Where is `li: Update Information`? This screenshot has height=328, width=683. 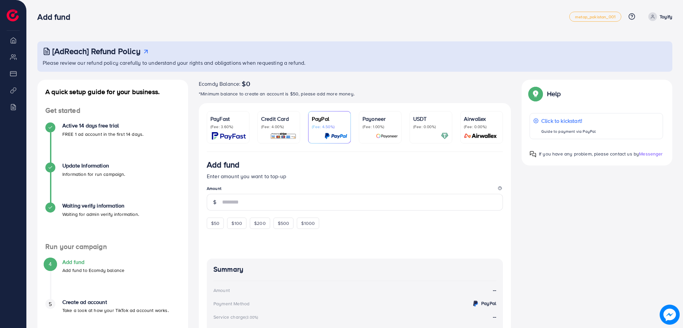
li: Update Information is located at coordinates (113, 182).